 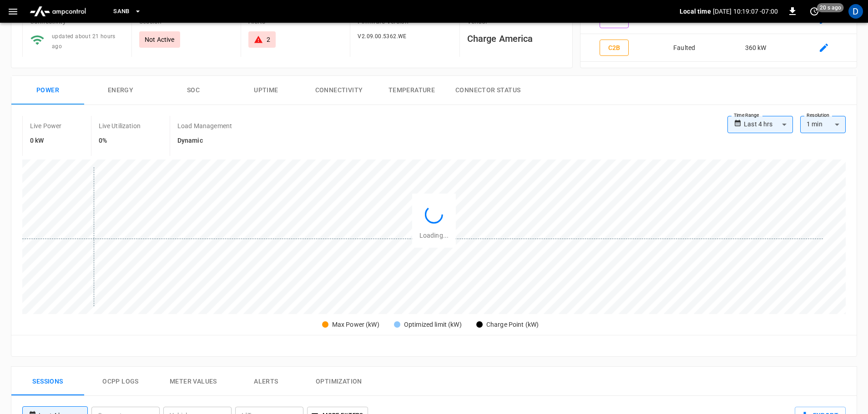 What do you see at coordinates (160, 39) in the screenshot?
I see `p: Not Active` at bounding box center [160, 39].